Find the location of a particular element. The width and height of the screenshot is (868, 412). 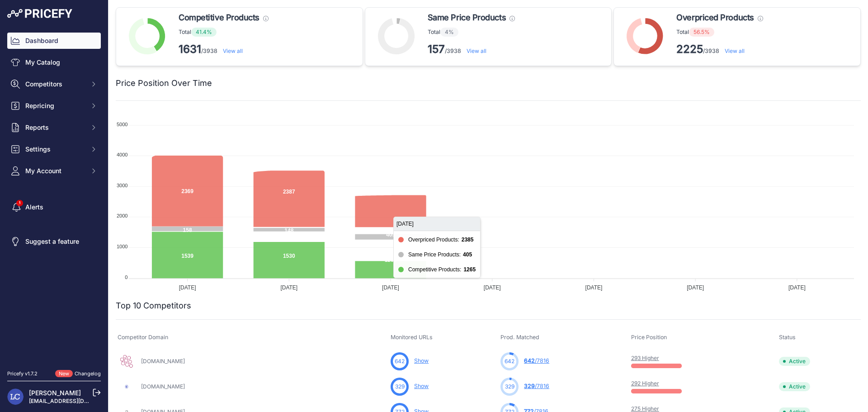

tspan: 1000 is located at coordinates (122, 247).